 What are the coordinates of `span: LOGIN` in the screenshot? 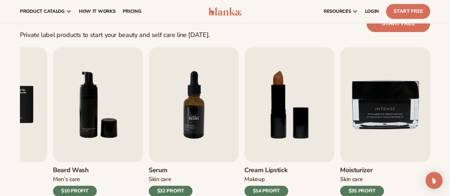 It's located at (371, 11).